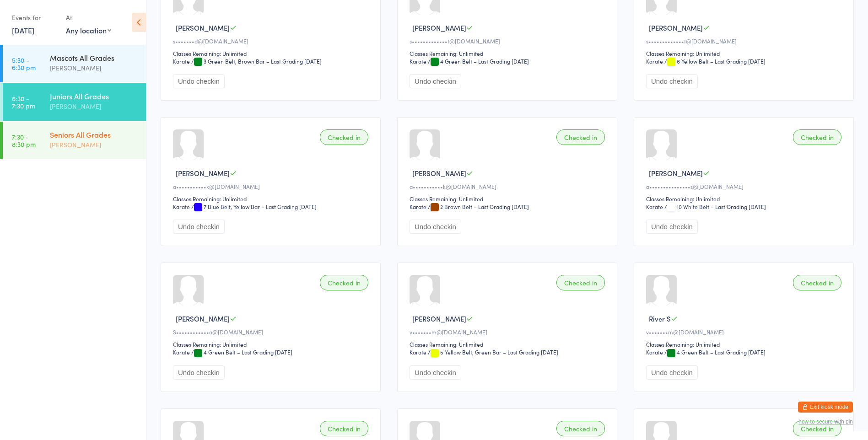 The image size is (868, 440). I want to click on time: 7:30 - 8:30 pm, so click(24, 141).